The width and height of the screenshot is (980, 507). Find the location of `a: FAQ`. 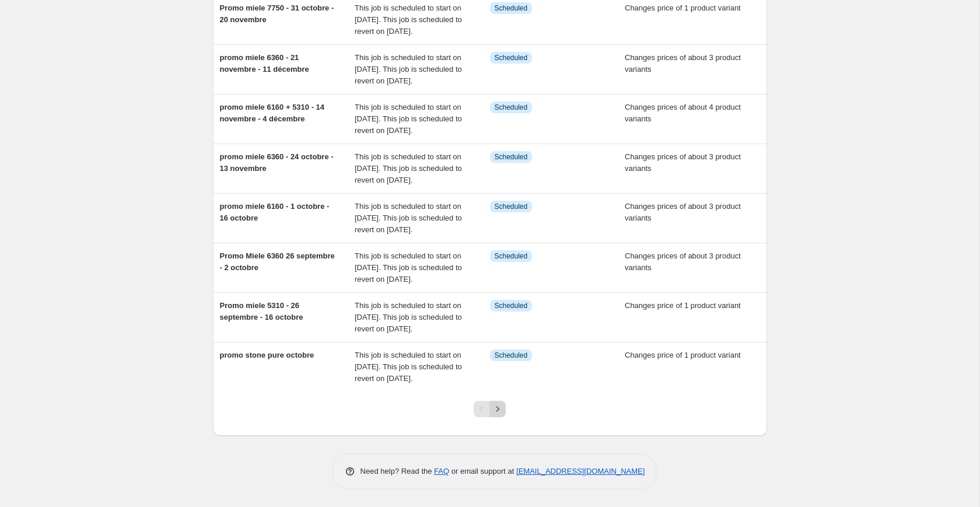

a: FAQ is located at coordinates (442, 471).